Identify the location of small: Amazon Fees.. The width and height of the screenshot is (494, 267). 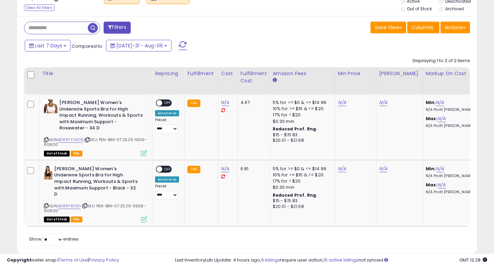
(275, 80).